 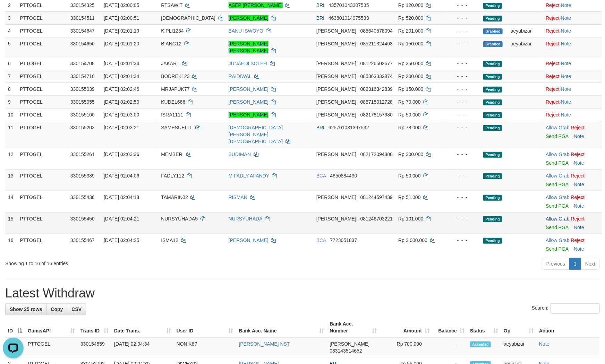 I want to click on span: Rp 101.000, so click(x=411, y=219).